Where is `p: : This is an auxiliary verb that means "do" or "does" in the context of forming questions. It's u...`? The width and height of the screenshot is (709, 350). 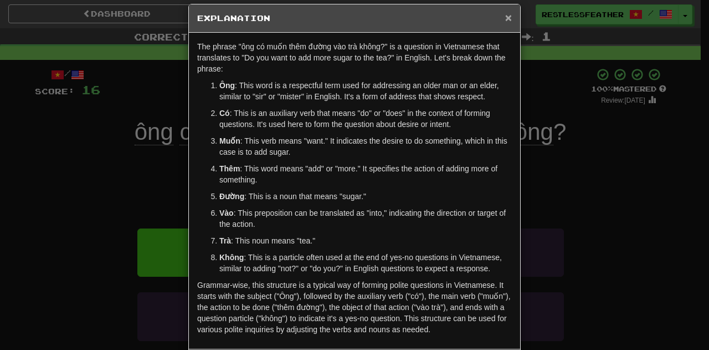 p: : This is an auxiliary verb that means "do" or "does" in the context of forming questions. It's u... is located at coordinates (366, 119).